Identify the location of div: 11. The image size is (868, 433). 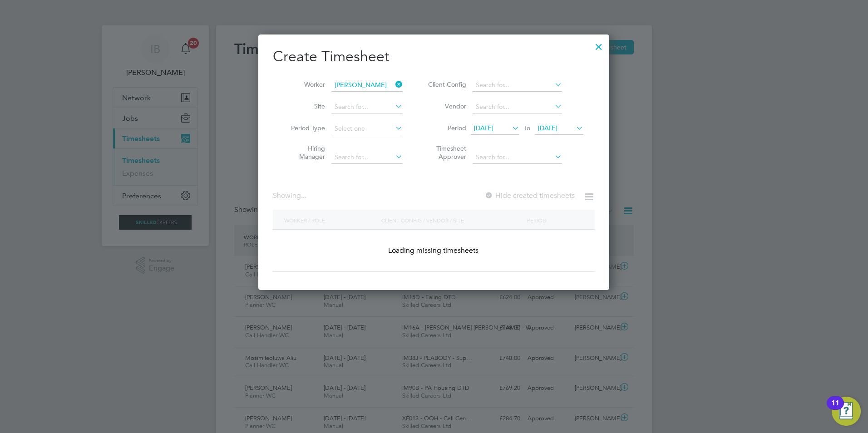
(835, 409).